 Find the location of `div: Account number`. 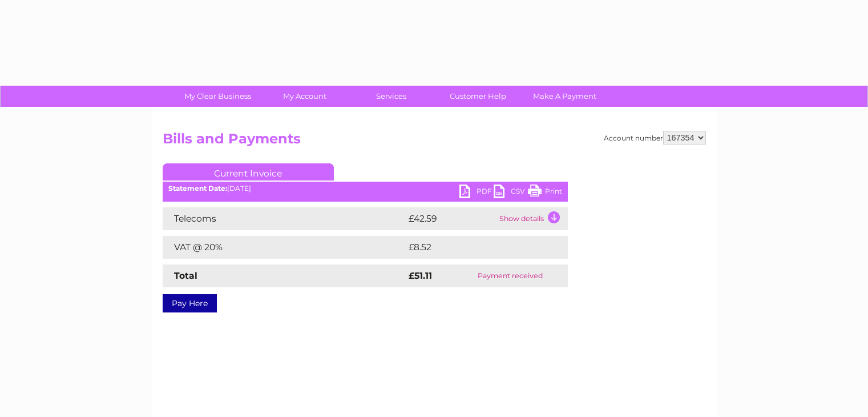

div: Account number is located at coordinates (655, 138).